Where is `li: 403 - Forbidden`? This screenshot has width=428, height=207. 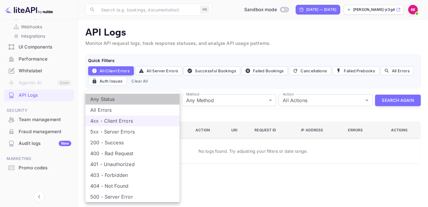 li: 403 - Forbidden is located at coordinates (132, 175).